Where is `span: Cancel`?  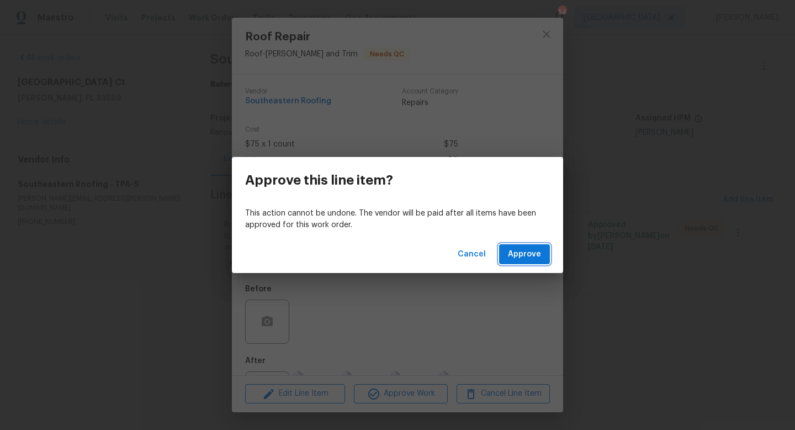
span: Cancel is located at coordinates (472, 254).